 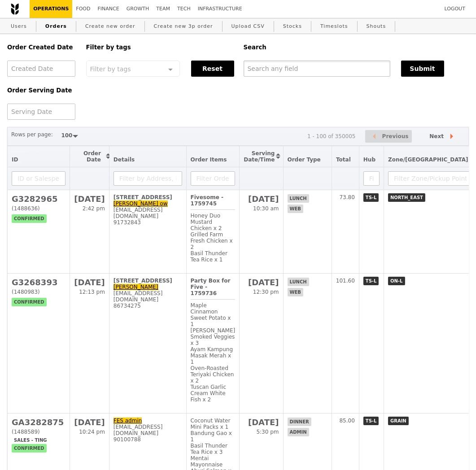 What do you see at coordinates (389, 136) in the screenshot?
I see `button: Previous` at bounding box center [389, 136].